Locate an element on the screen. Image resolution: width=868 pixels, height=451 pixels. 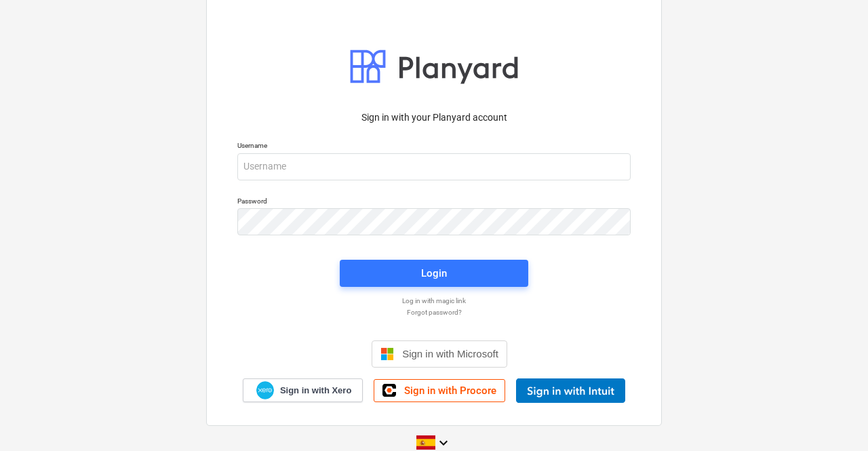
span: Sign in with Procore is located at coordinates (450, 391).